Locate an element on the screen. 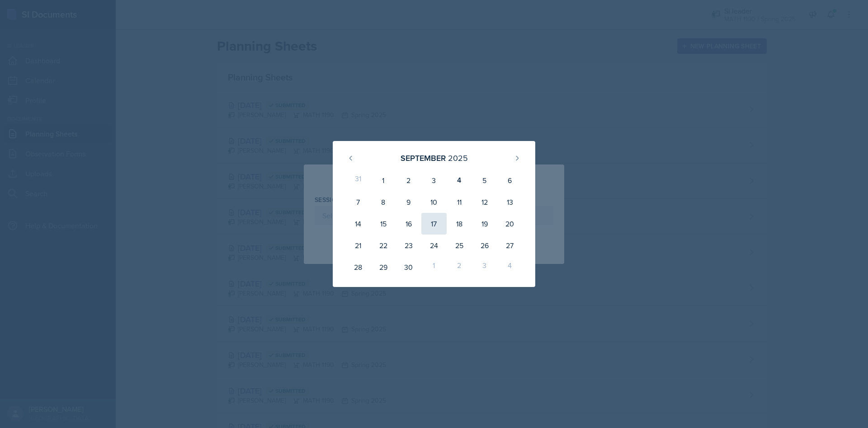 This screenshot has height=428, width=868. div: 22 is located at coordinates (383, 245).